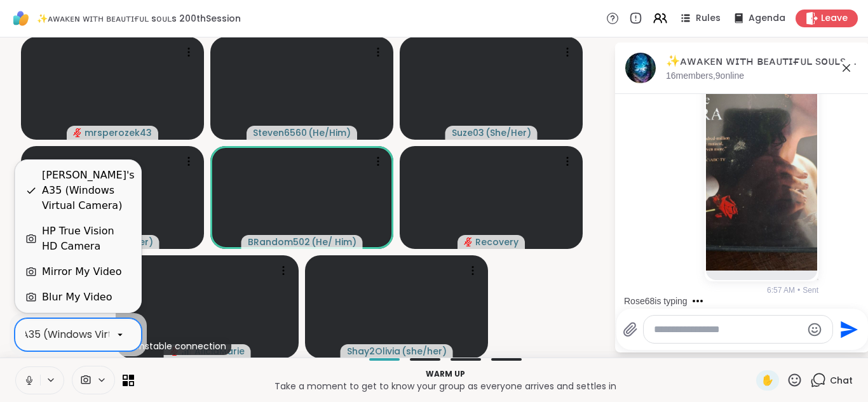 Image resolution: width=868 pixels, height=402 pixels. Describe the element at coordinates (705, 76) in the screenshot. I see `p: 16 members, 9 online` at that location.